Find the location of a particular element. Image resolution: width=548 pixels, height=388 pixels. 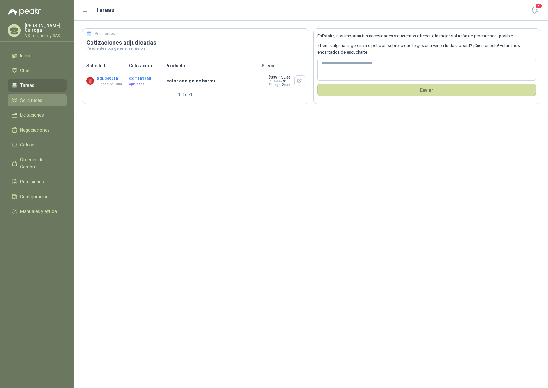

span: Negociaciones is located at coordinates (35, 130).